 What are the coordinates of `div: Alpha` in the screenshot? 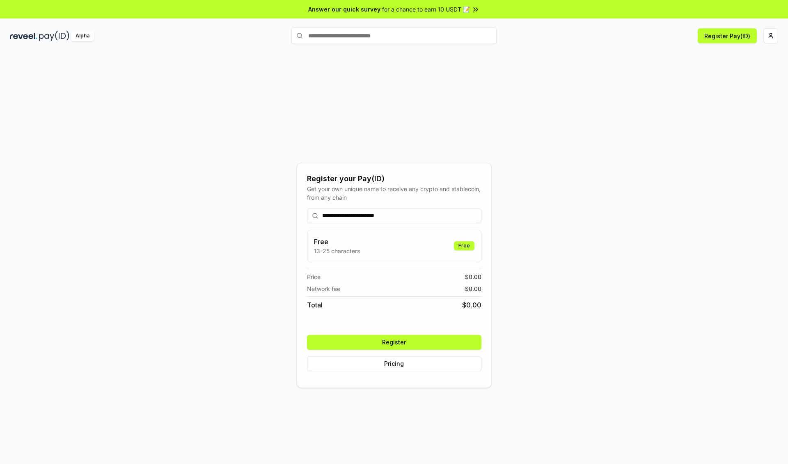 It's located at (83, 36).